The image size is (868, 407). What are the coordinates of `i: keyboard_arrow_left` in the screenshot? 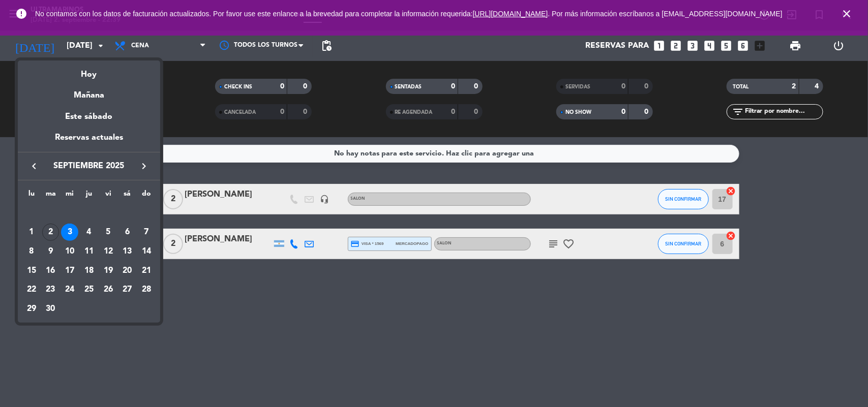 It's located at (34, 166).